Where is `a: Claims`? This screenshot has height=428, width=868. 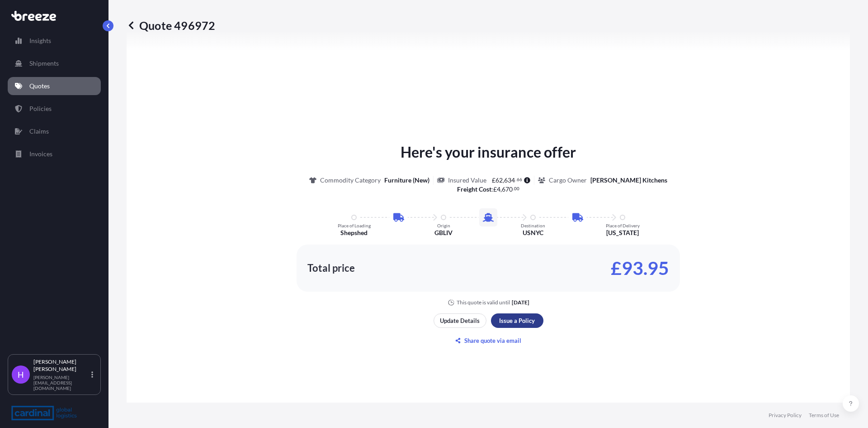
a: Claims is located at coordinates (54, 131).